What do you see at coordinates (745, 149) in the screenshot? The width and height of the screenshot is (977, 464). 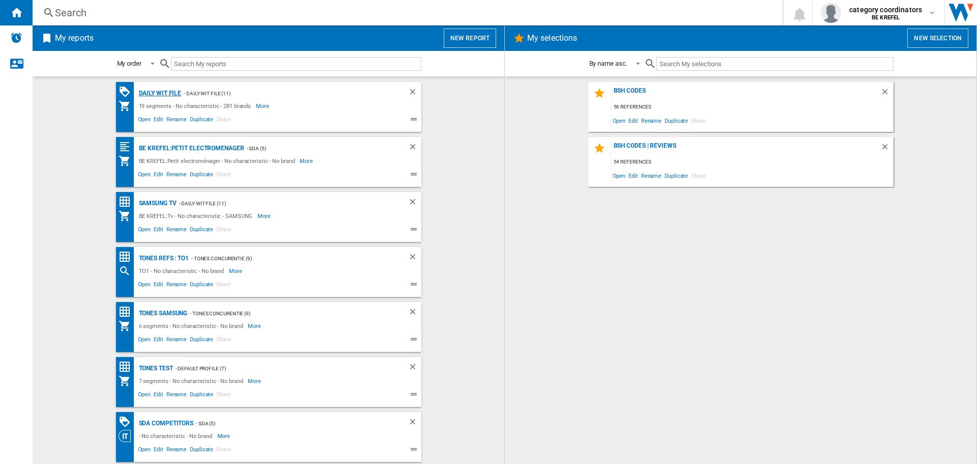 I see `div: BSH codes | Reviews` at bounding box center [745, 149].